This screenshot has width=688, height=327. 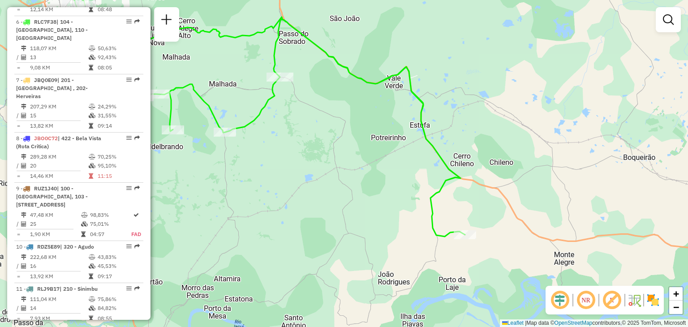 I want to click on td: 75,86%, so click(x=118, y=299).